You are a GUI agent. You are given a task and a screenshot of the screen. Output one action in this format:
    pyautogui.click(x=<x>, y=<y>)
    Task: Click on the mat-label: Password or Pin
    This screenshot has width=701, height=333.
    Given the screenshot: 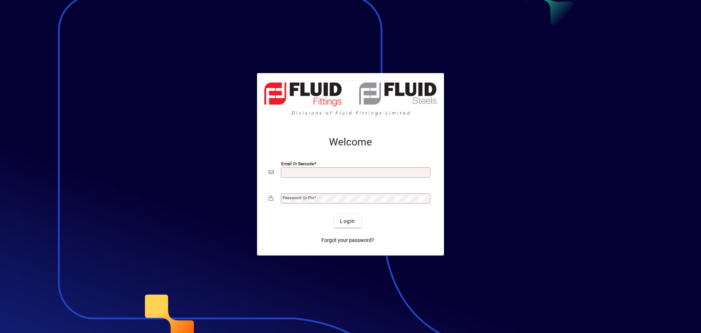 What is the action you would take?
    pyautogui.click(x=298, y=198)
    